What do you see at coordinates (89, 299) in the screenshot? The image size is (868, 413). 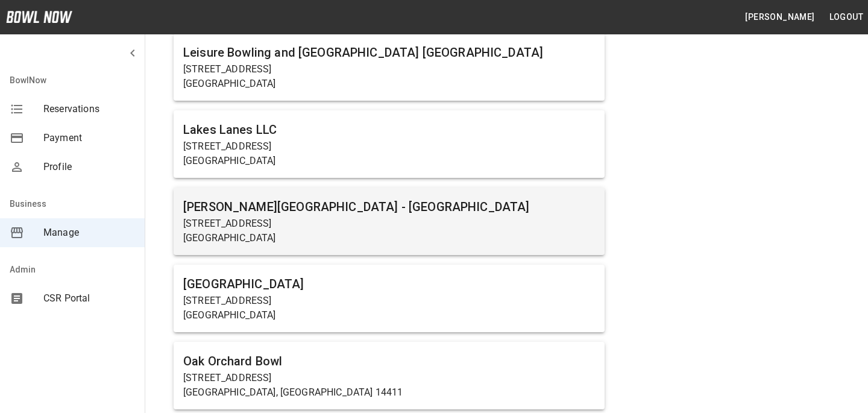 I see `span: CSR Portal` at bounding box center [89, 299].